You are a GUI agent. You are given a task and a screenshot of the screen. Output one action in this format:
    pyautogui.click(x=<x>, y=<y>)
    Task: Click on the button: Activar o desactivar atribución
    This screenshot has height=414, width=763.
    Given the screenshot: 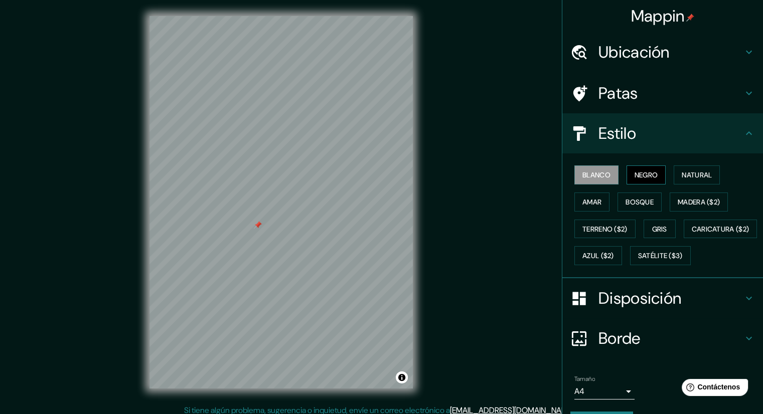 What is the action you would take?
    pyautogui.click(x=402, y=378)
    